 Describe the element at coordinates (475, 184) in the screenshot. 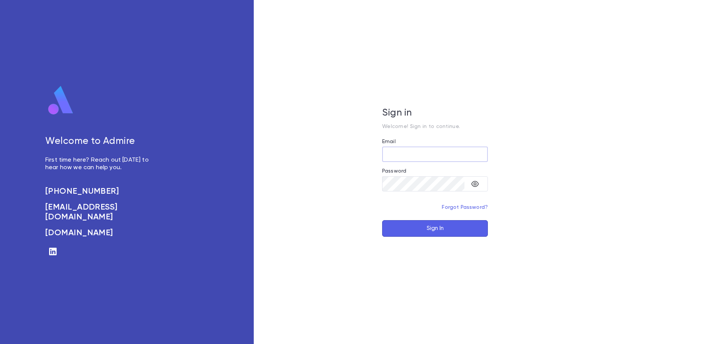

I see `button: toggle password visibility` at that location.